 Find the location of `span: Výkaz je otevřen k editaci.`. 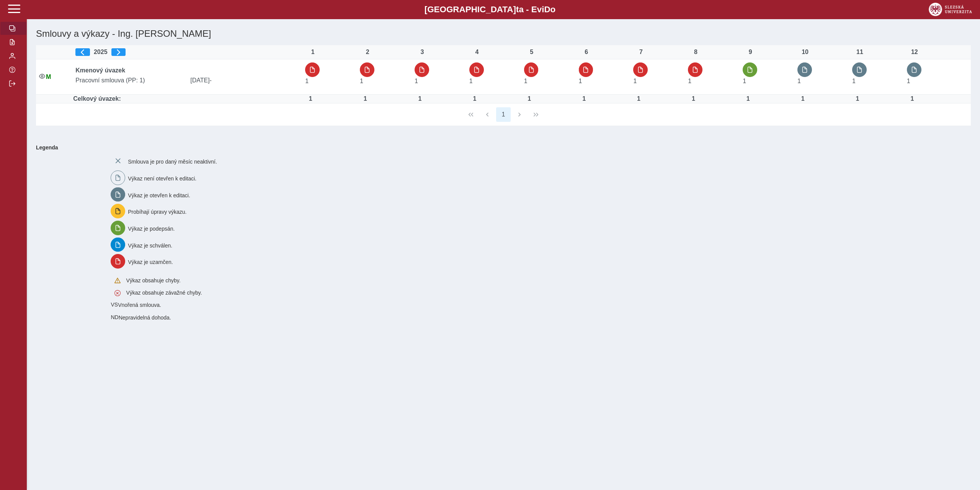

span: Výkaz je otevřen k editaci. is located at coordinates (159, 195).